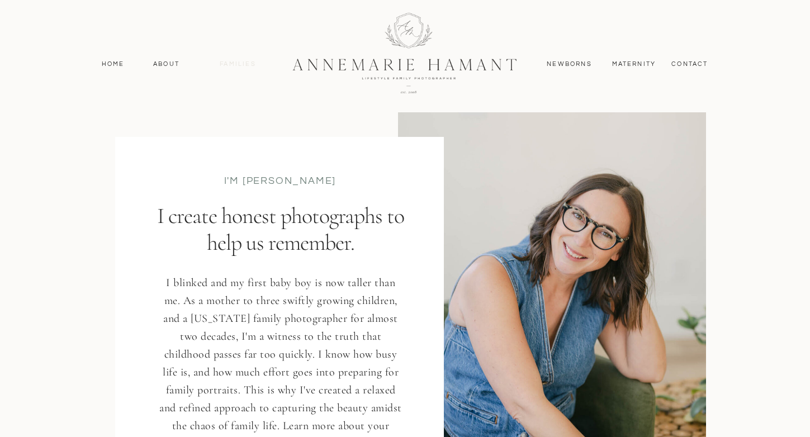 The image size is (810, 437). Describe the element at coordinates (238, 64) in the screenshot. I see `a: Families` at that location.